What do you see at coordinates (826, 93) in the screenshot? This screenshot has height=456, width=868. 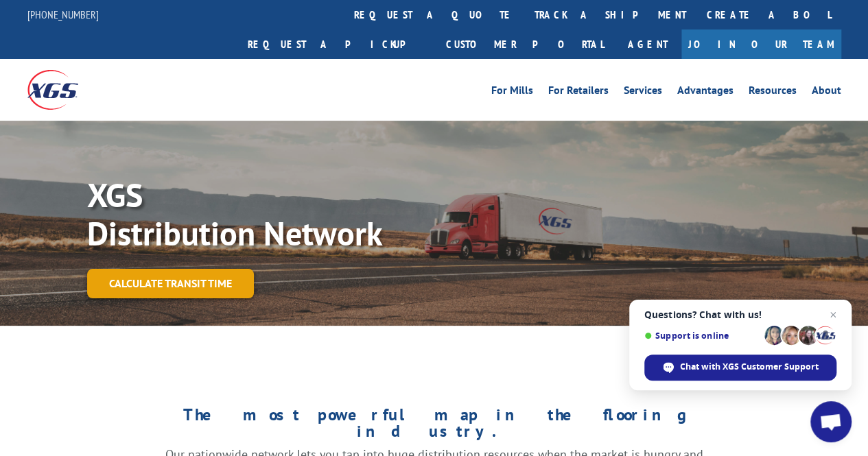 I see `a: About` at bounding box center [826, 93].